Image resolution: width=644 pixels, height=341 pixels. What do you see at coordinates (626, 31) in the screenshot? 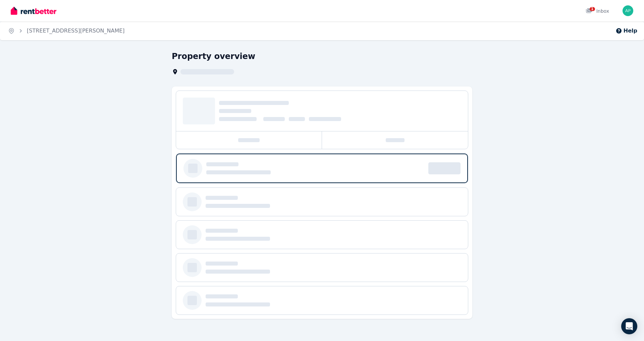
I see `button: Help` at bounding box center [626, 31].